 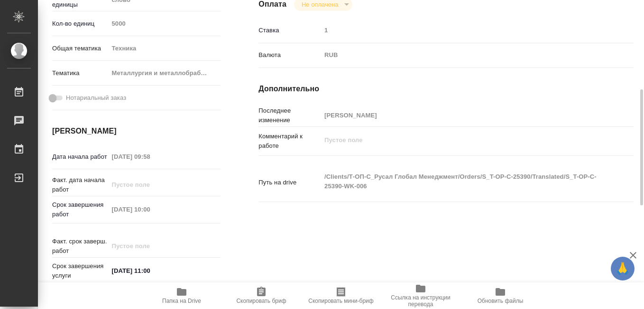 What do you see at coordinates (80, 73) in the screenshot?
I see `p: Тематика` at bounding box center [80, 73].